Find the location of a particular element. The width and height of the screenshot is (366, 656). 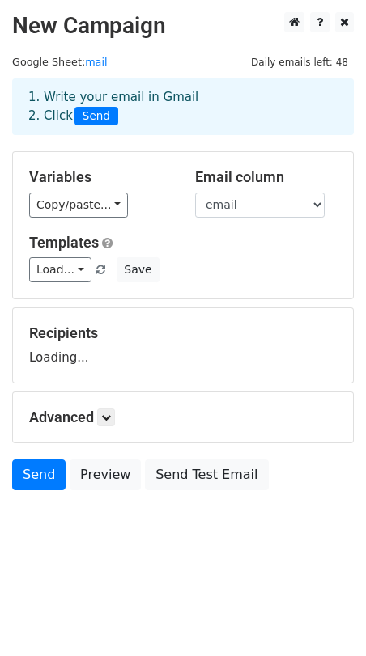

h2: New Campaign is located at coordinates (183, 26).